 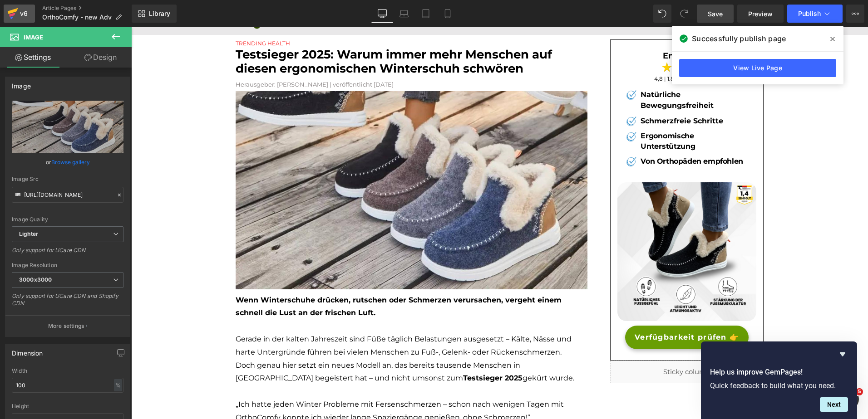 I want to click on button: Hide survey, so click(x=843, y=354).